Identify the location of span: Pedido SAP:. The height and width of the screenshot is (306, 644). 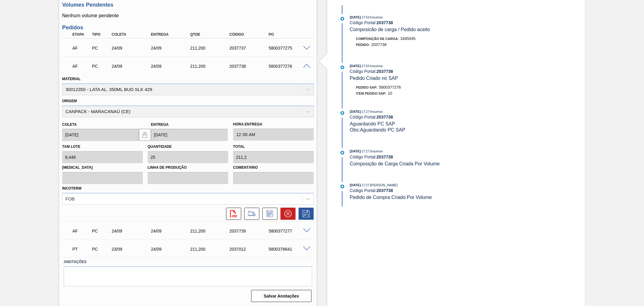
(367, 87).